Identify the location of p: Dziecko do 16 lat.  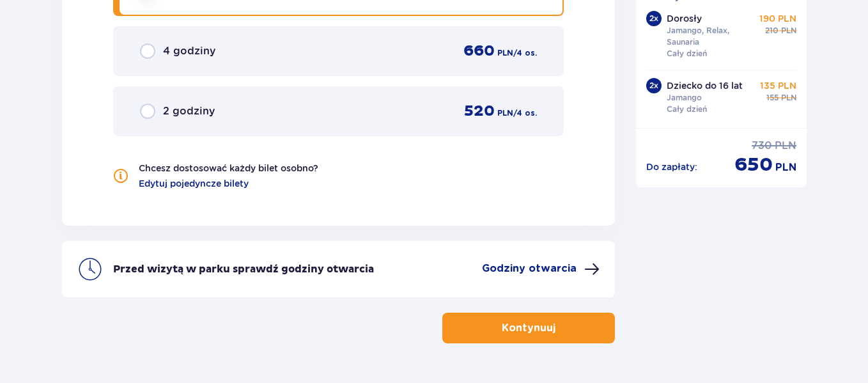
(704, 86).